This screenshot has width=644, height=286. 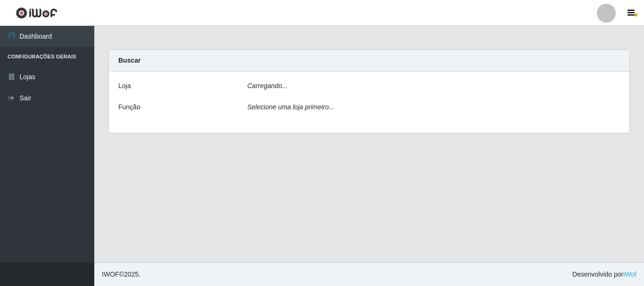 I want to click on i: Selecione uma loja primeiro..., so click(x=291, y=107).